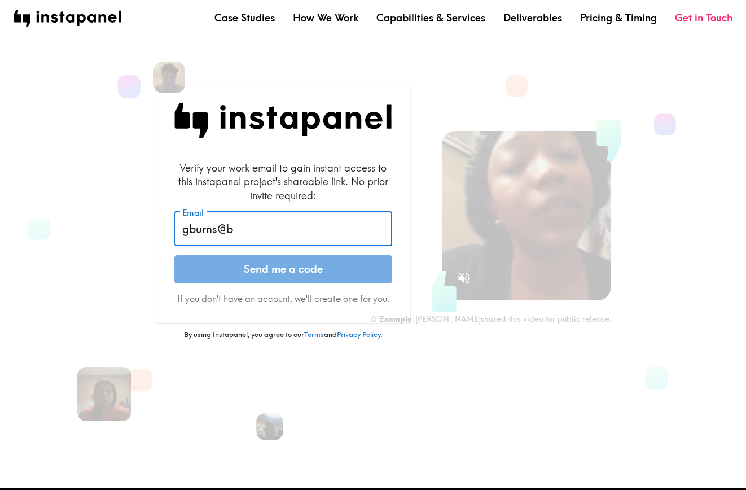 This screenshot has height=490, width=746. I want to click on label: Email, so click(193, 213).